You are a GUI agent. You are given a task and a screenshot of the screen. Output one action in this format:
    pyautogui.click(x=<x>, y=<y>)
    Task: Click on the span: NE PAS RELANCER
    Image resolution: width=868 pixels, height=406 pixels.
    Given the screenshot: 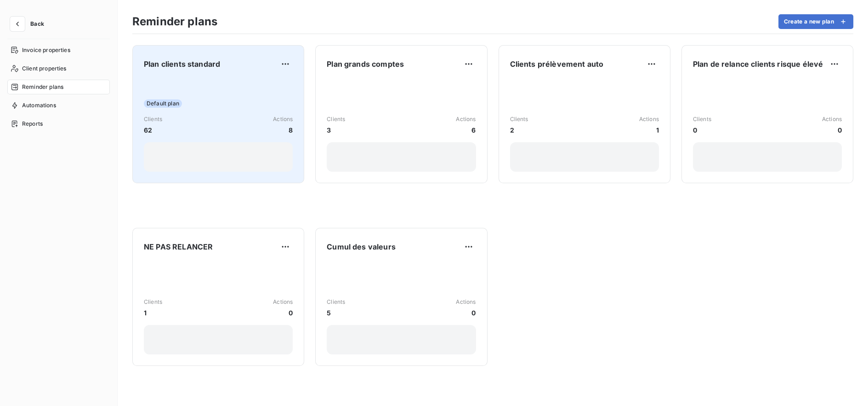 What is the action you would take?
    pyautogui.click(x=179, y=247)
    